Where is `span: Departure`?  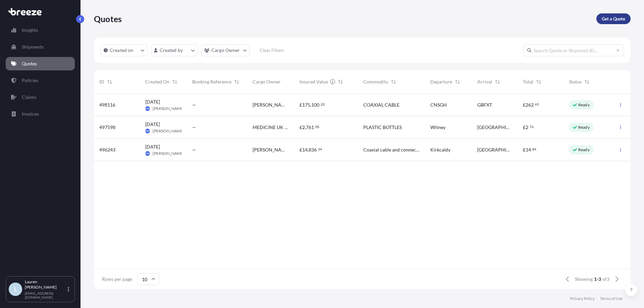 span: Departure is located at coordinates (441, 82).